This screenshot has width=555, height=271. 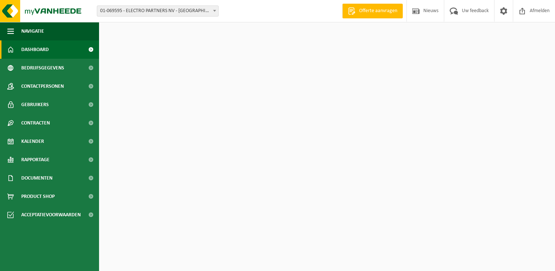 What do you see at coordinates (38, 196) in the screenshot?
I see `span: Product Shop` at bounding box center [38, 196].